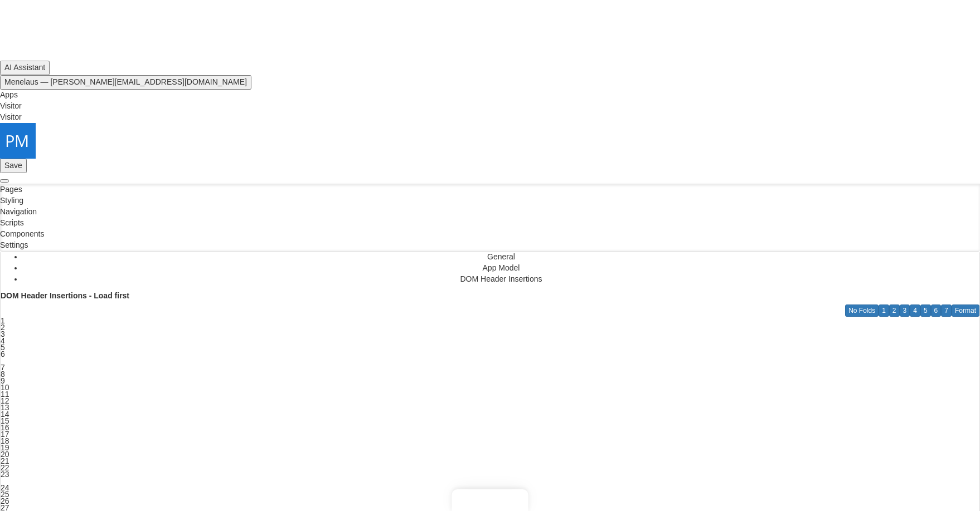 This screenshot has height=511, width=980. Describe the element at coordinates (15, 460) in the screenshot. I see `div: 21` at that location.